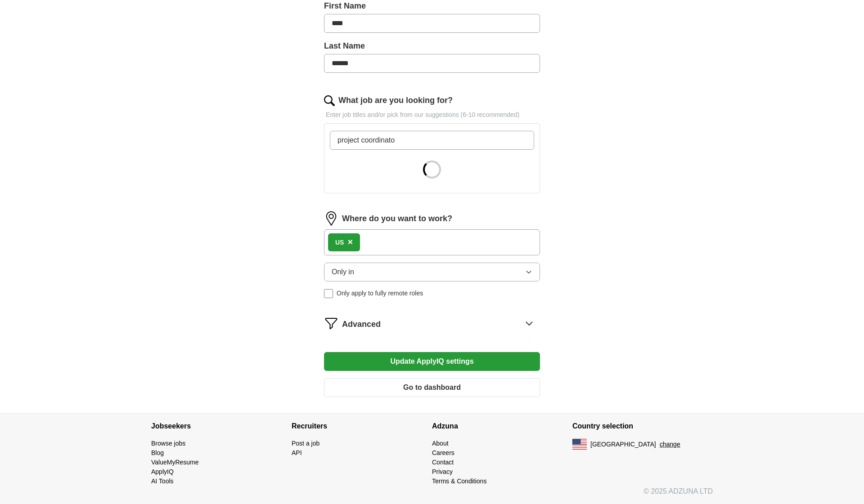 This screenshot has height=504, width=864. I want to click on button: Go to dashboard, so click(432, 388).